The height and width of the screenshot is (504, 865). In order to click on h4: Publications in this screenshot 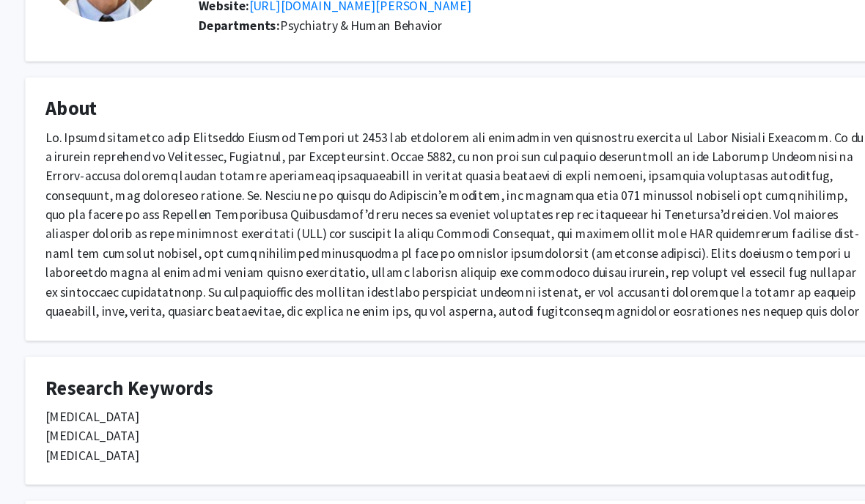, I will do `click(440, 485)`.